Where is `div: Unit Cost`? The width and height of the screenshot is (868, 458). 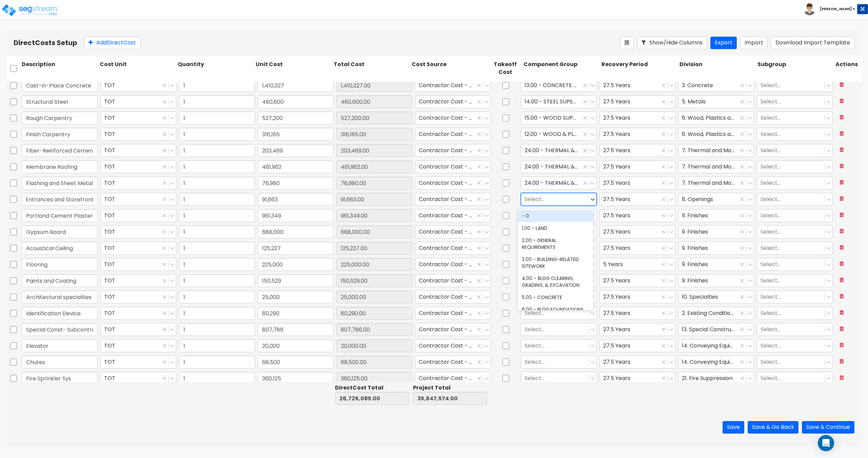 div: Unit Cost is located at coordinates (293, 68).